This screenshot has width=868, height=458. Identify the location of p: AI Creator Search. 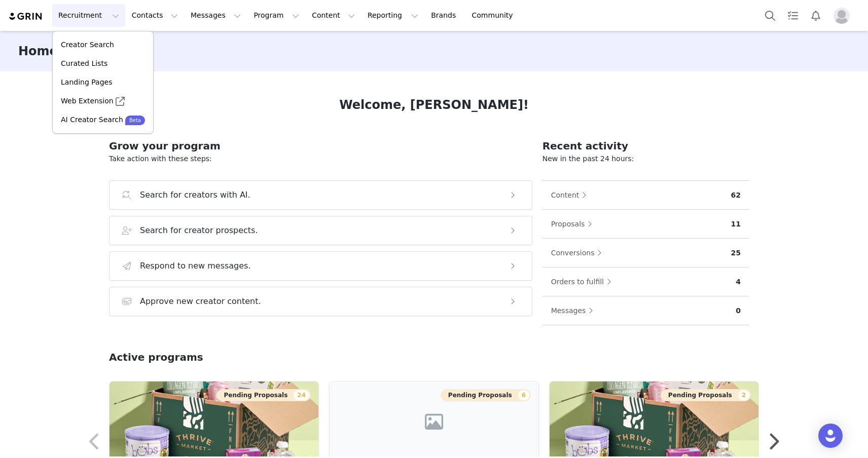
(92, 120).